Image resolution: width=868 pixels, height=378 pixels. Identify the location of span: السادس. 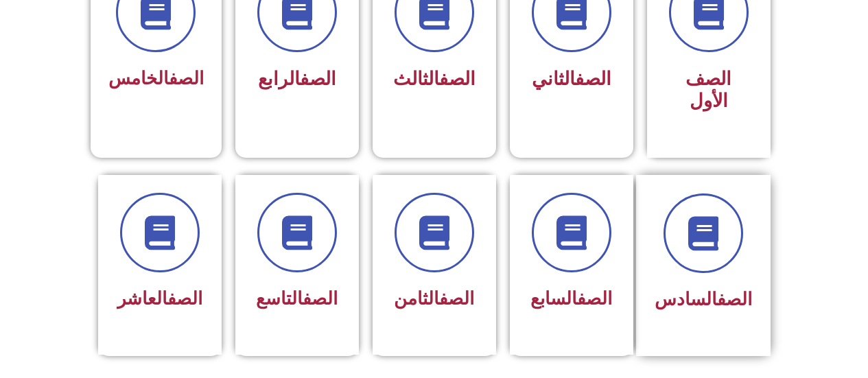
(703, 299).